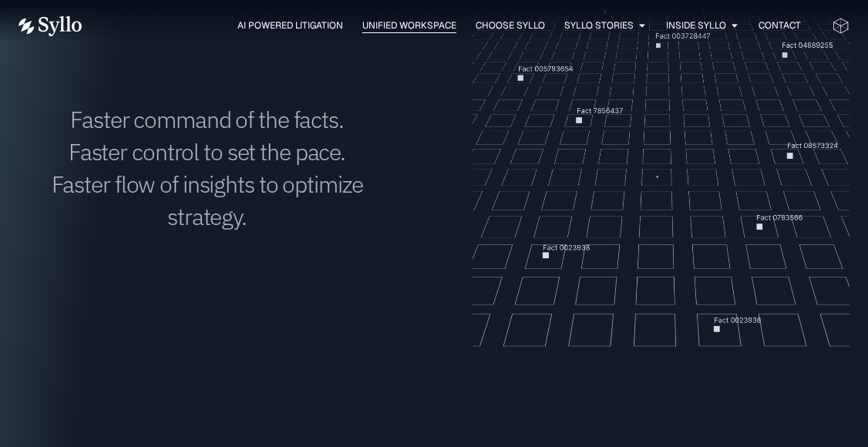  What do you see at coordinates (456, 26) in the screenshot?
I see `nav: Menu` at bounding box center [456, 26].